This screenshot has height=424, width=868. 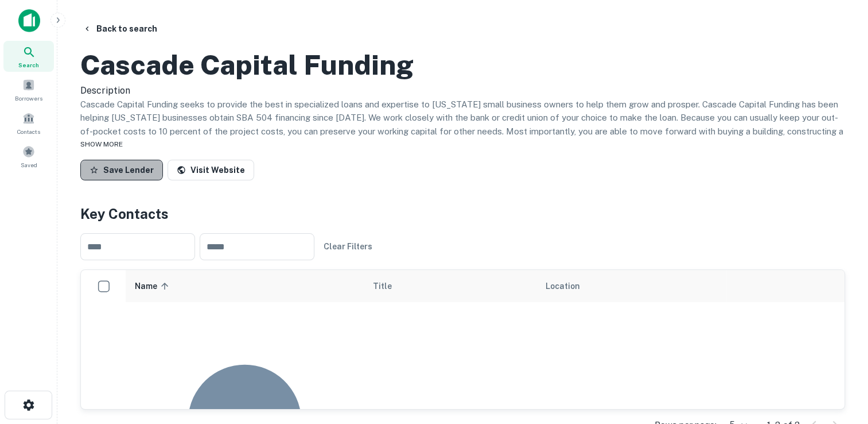 I want to click on a: Visit Website, so click(x=211, y=170).